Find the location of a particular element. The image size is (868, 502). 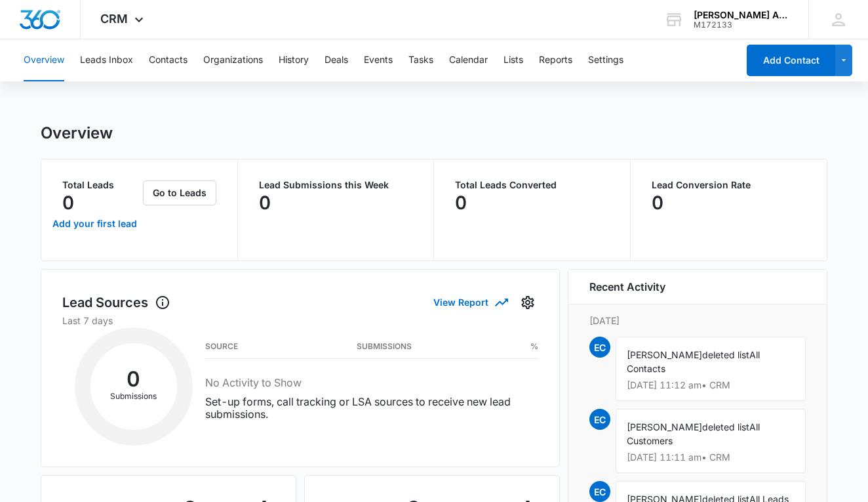

a: Add your first lead is located at coordinates (95, 224).